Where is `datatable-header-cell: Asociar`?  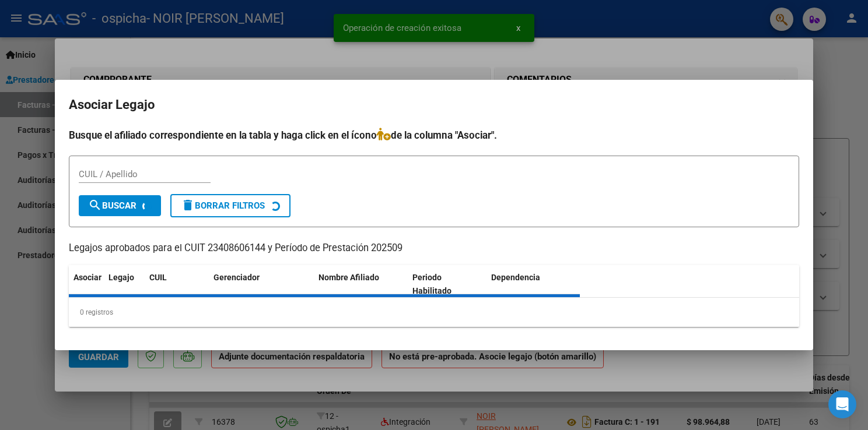 datatable-header-cell: Asociar is located at coordinates (86, 284).